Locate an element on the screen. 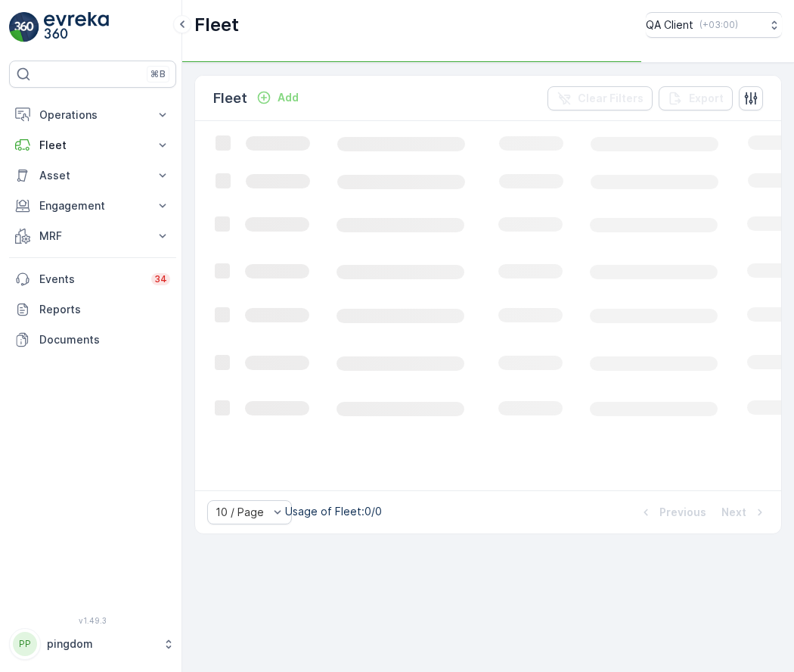 This screenshot has width=794, height=672. p: Asset is located at coordinates (92, 176).